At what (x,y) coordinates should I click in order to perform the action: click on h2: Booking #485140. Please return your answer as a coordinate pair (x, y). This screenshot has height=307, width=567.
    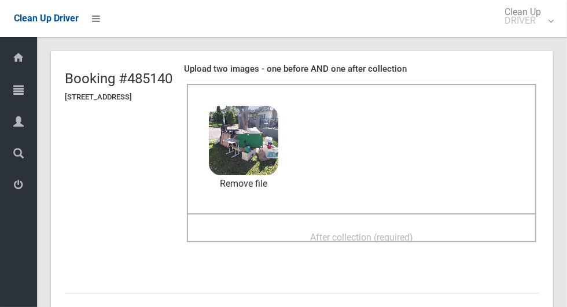
    Looking at the image, I should click on (119, 79).